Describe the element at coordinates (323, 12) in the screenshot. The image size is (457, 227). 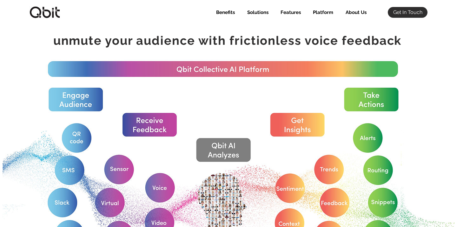
I see `p: Platform` at that location.